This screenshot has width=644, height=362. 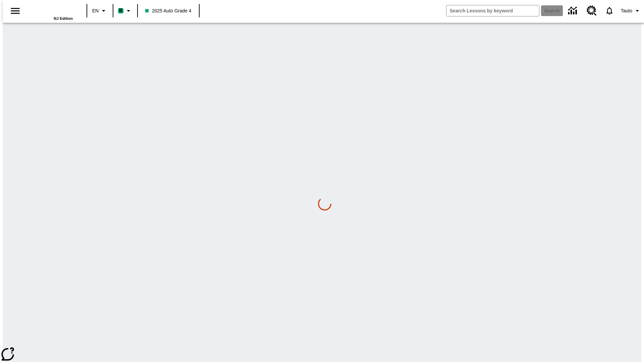 I want to click on input: search field, so click(x=493, y=11).